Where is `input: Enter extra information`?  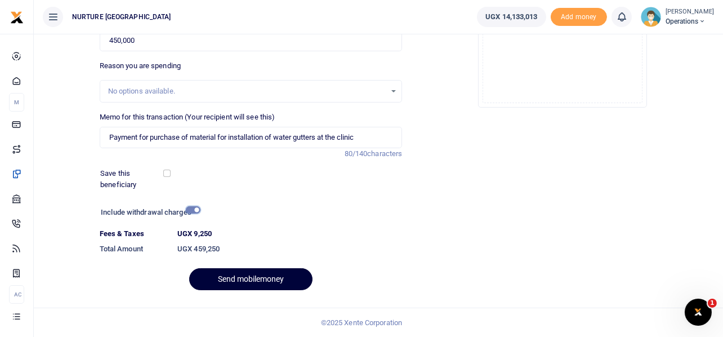
input: Enter extra information is located at coordinates (251, 137).